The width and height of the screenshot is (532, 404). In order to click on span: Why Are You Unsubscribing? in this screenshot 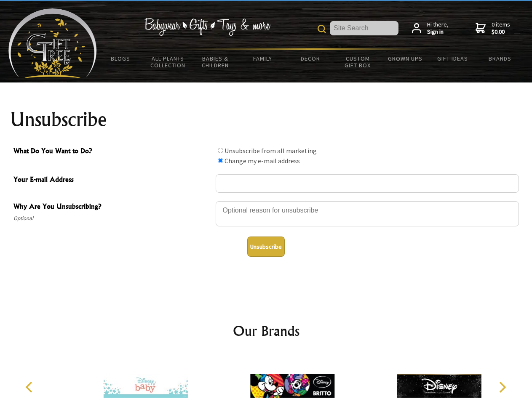, I will do `click(113, 207)`.